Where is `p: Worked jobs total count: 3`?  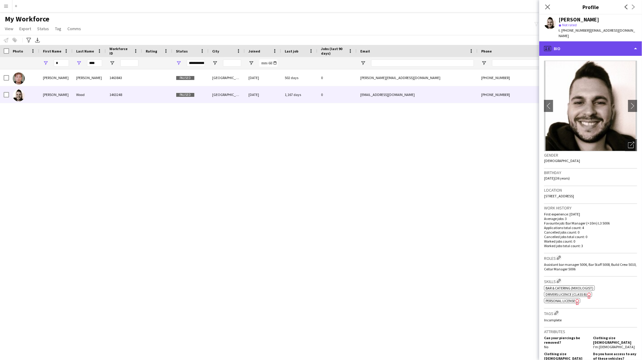 p: Worked jobs total count: 3 is located at coordinates (590, 246).